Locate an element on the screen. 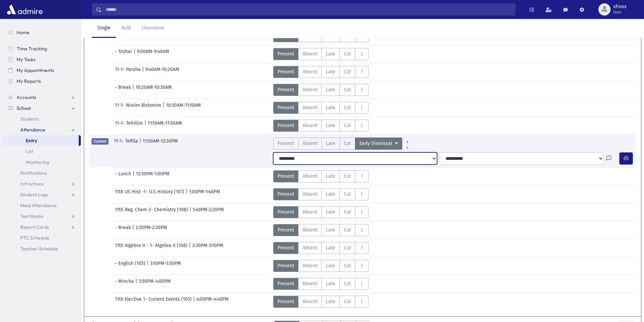 This screenshot has width=644, height=322. span: User is located at coordinates (620, 12).